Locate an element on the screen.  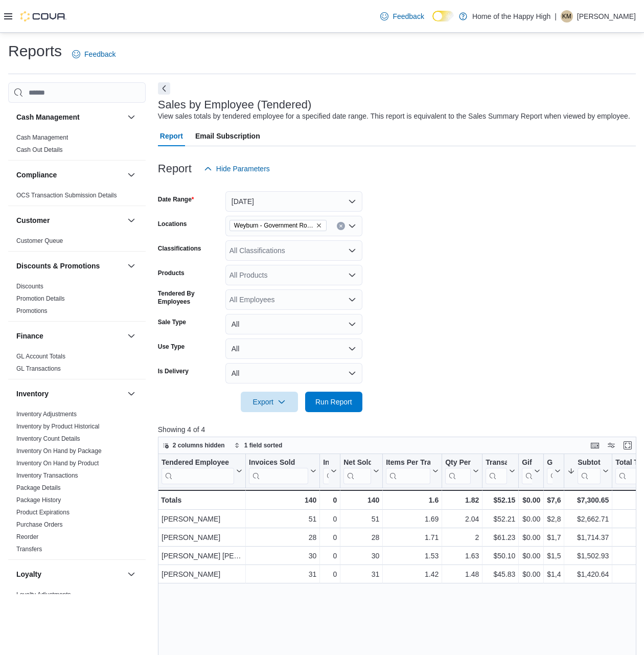
button: Enter fullscreen is located at coordinates (627, 445).